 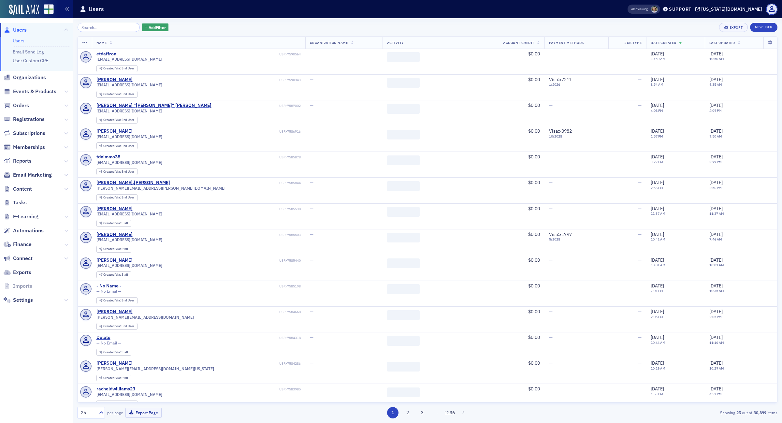 What do you see at coordinates (16, 106) in the screenshot?
I see `a: Orders` at bounding box center [16, 106].